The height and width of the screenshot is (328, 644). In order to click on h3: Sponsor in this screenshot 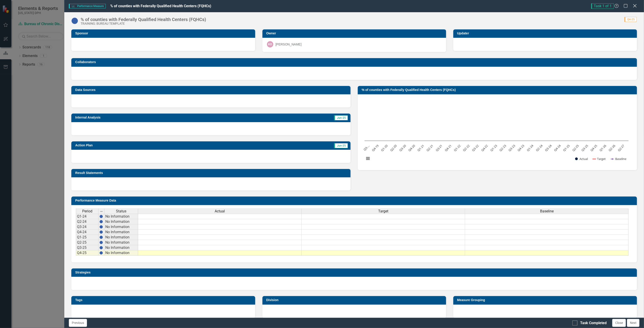, I will do `click(164, 33)`.